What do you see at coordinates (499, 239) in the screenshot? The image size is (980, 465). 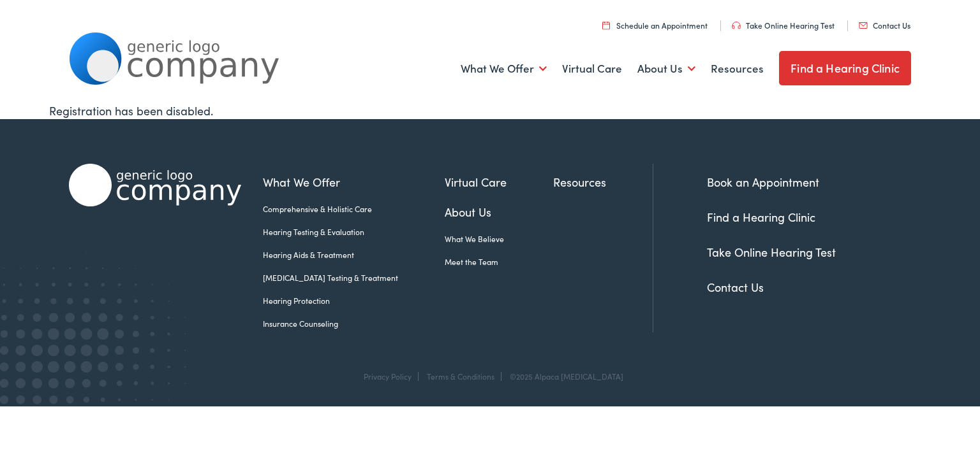 I see `a: What We Believe` at bounding box center [499, 239].